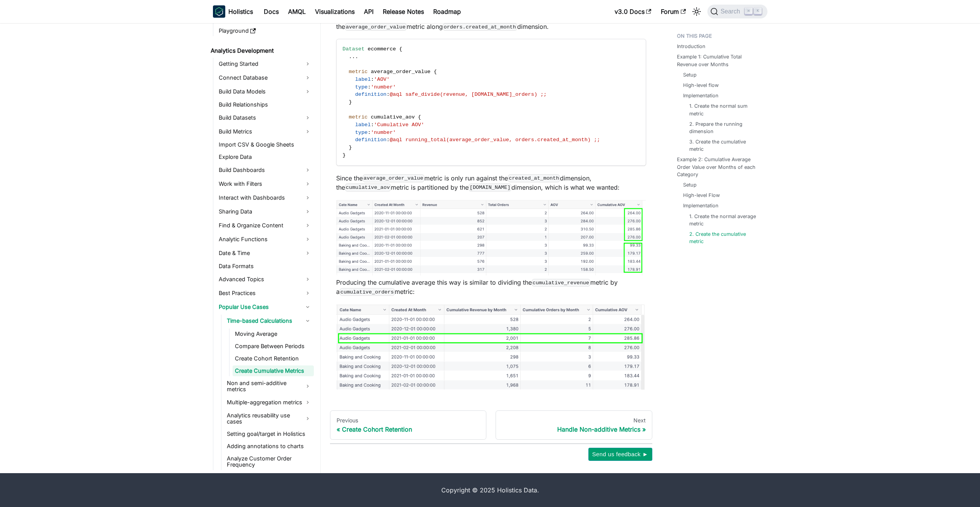  What do you see at coordinates (273, 334) in the screenshot?
I see `a: Moving Average` at bounding box center [273, 334].